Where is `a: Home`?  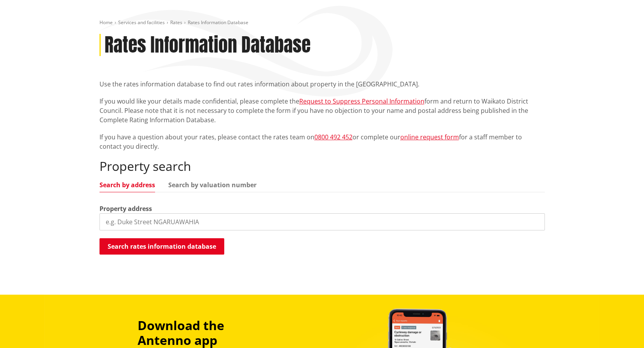
a: Home is located at coordinates (106, 22).